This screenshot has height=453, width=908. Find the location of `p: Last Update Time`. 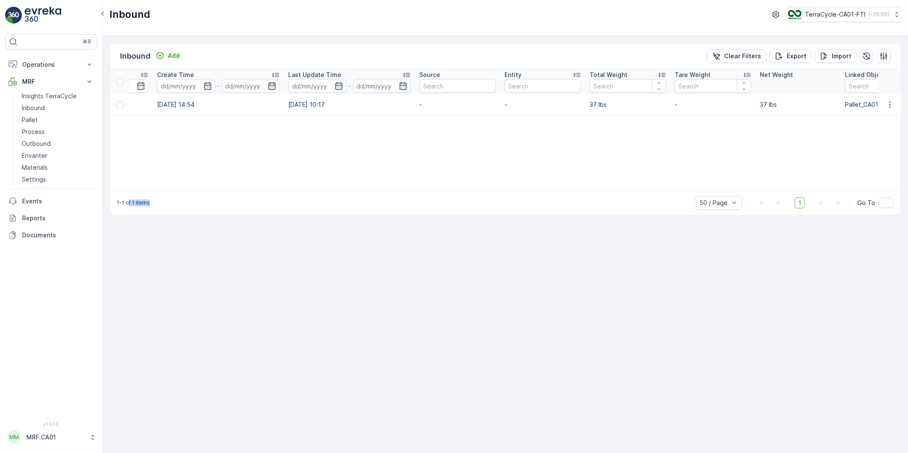

p: Last Update Time is located at coordinates (315, 75).